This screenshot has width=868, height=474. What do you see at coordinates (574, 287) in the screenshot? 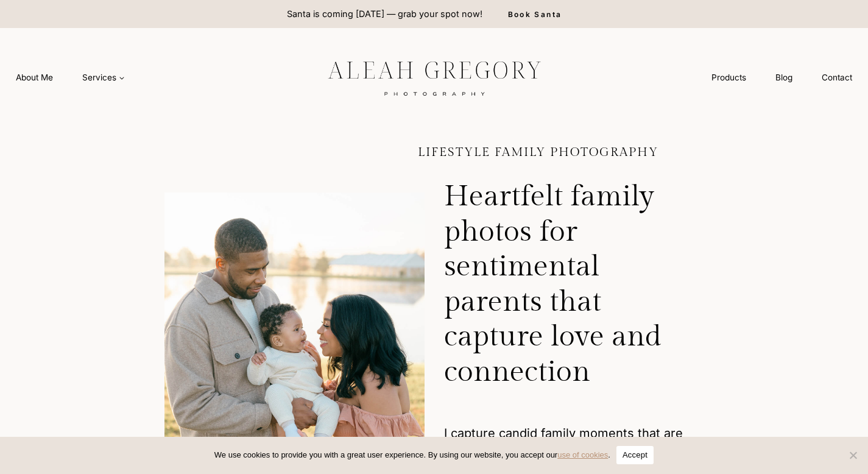
I see `h2: Heartfelt family photos for sentimental parents that capture love and connection` at bounding box center [574, 287].